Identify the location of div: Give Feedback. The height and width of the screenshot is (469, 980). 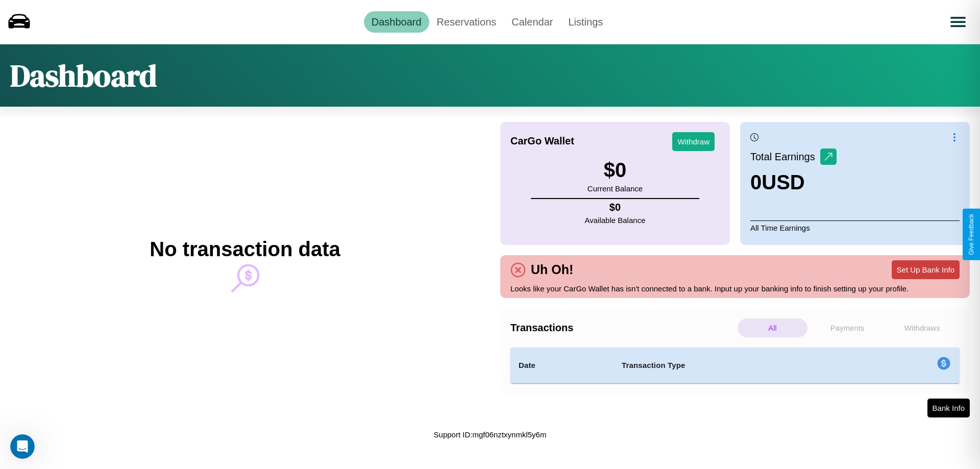
(971, 234).